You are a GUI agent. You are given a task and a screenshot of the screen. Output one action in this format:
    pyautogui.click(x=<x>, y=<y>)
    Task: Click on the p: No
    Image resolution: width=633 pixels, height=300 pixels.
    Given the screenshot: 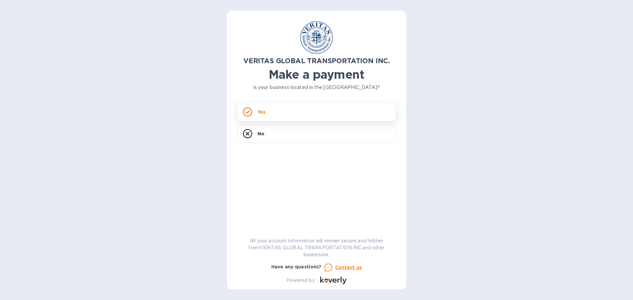 What is the action you would take?
    pyautogui.click(x=261, y=134)
    